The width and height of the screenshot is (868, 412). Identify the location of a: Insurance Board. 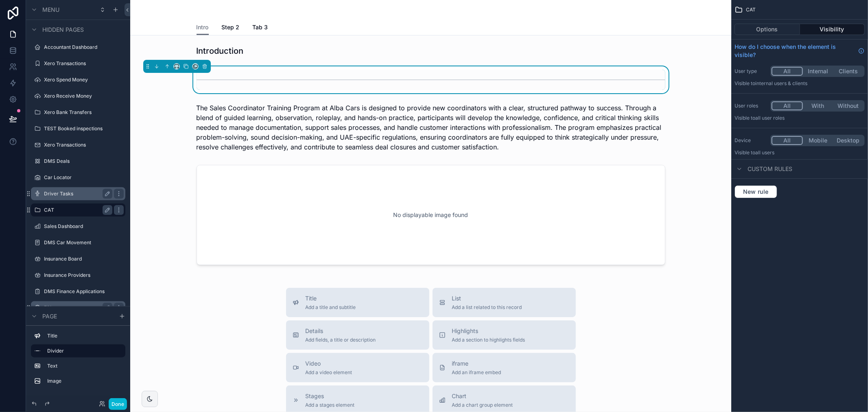
(84, 259).